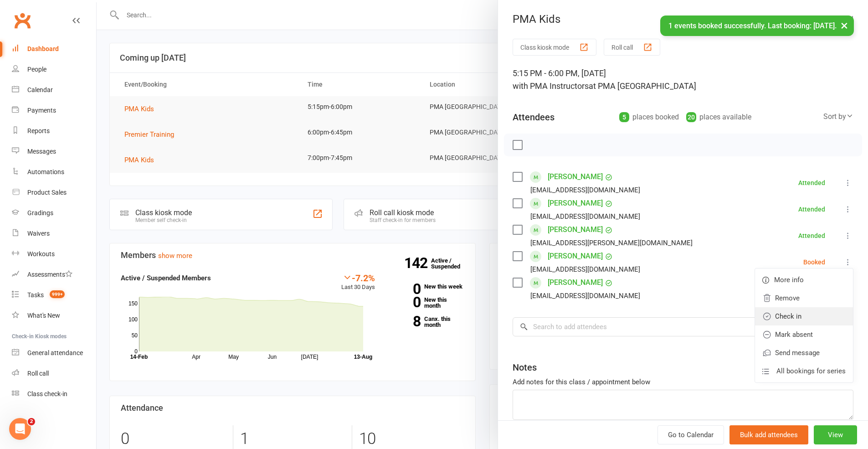  Describe the element at coordinates (42, 111) in the screenshot. I see `div: Payments` at that location.